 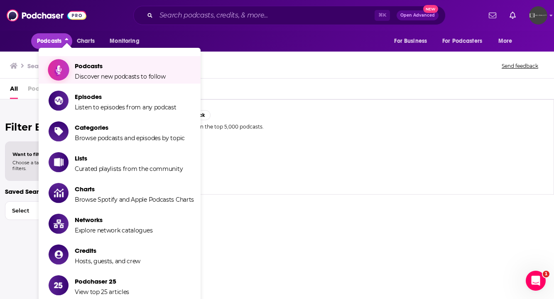 What do you see at coordinates (129, 158) in the screenshot?
I see `span: Lists` at bounding box center [129, 158].